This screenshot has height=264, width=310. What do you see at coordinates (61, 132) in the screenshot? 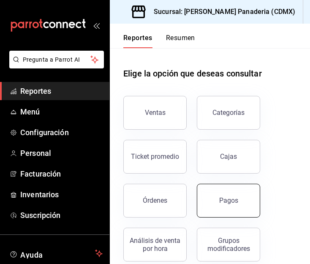
I see `span: Configuración` at bounding box center [61, 132].